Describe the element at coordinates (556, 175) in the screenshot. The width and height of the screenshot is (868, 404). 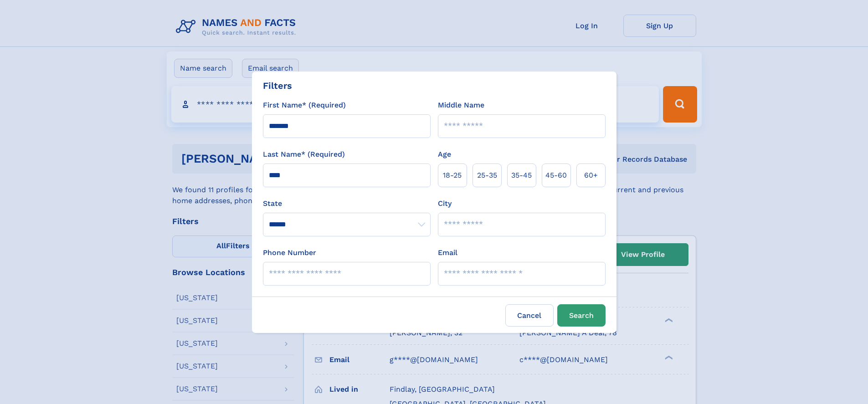
I see `span: 45‑60` at that location.